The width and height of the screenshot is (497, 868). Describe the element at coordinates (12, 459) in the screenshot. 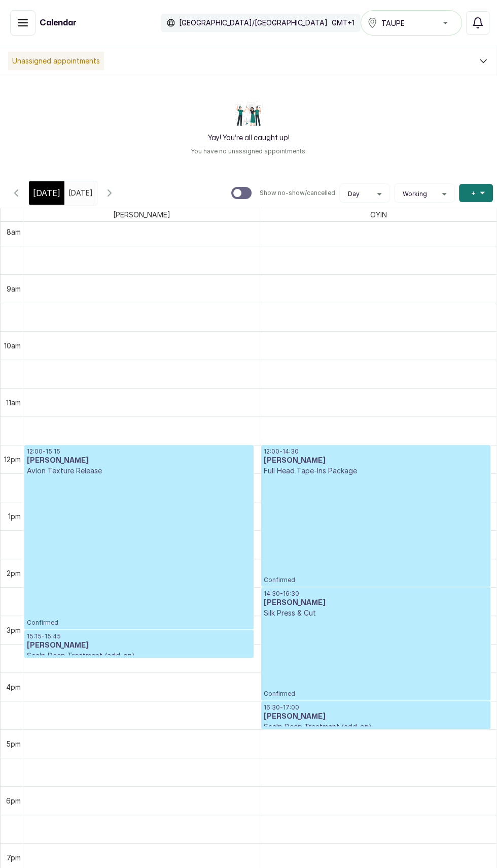

I see `div: 12pm` at that location.